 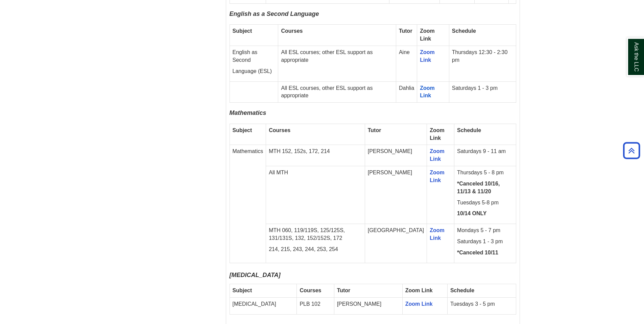 I want to click on p: All MTH, so click(x=316, y=173).